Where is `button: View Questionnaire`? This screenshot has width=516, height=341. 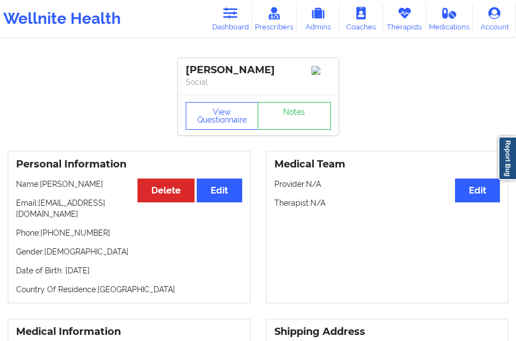 button: View Questionnaire is located at coordinates (222, 116).